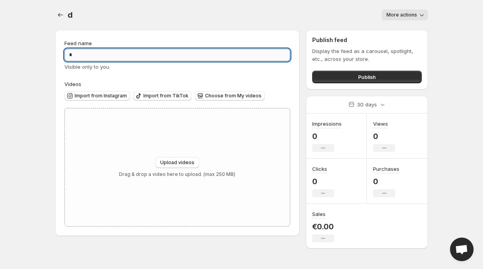 The height and width of the screenshot is (269, 483). What do you see at coordinates (319, 214) in the screenshot?
I see `h3: Sales` at bounding box center [319, 214].